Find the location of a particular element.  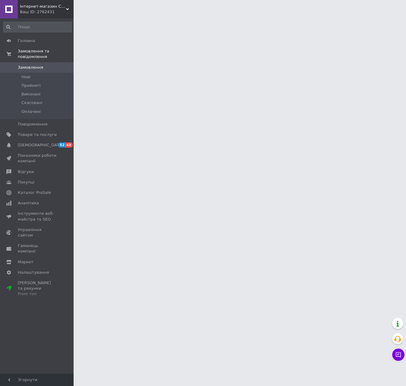

div: Prom топ is located at coordinates (37, 294).